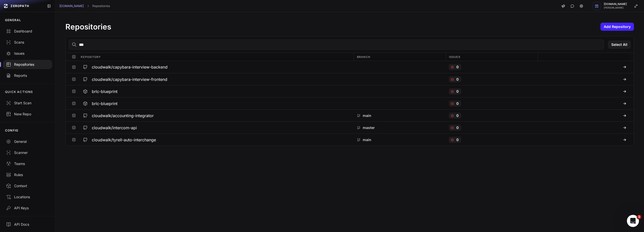 The image size is (644, 232). Describe the element at coordinates (129, 67) in the screenshot. I see `h3: cloudwalk/capybara-interview-backend` at that location.